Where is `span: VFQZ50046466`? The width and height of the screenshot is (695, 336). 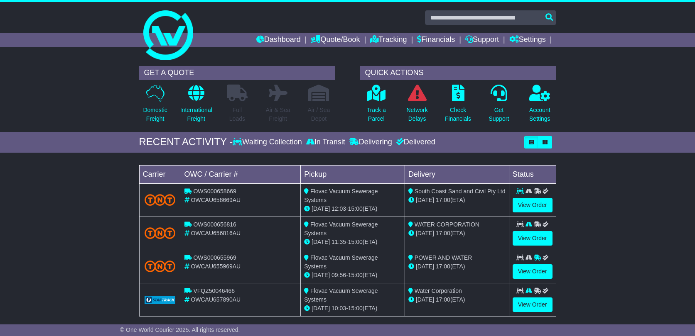
span: VFQZ50046466 is located at coordinates (214, 291).